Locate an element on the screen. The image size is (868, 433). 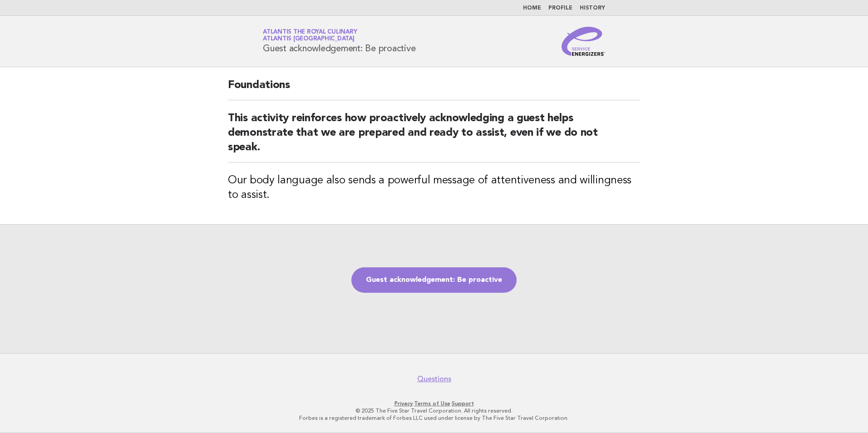
h1: Guest acknowledgement: Be proactive is located at coordinates (339, 41).